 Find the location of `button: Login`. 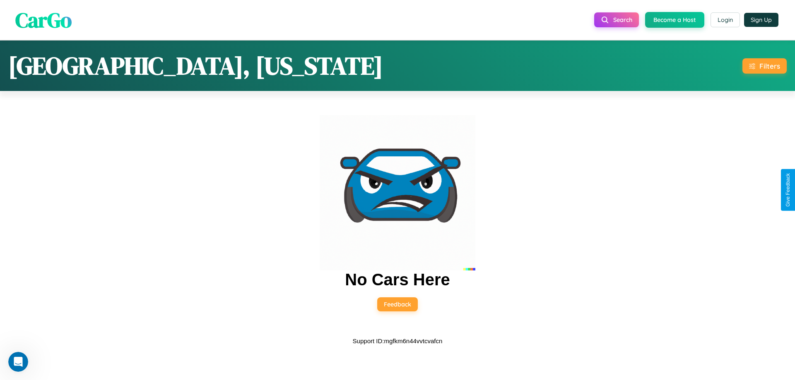

button: Login is located at coordinates (725, 20).